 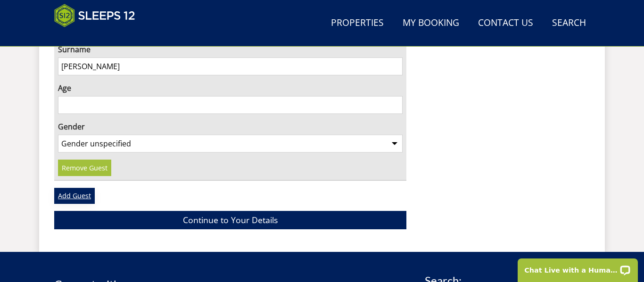 I want to click on a: Continue to Your Details, so click(x=230, y=220).